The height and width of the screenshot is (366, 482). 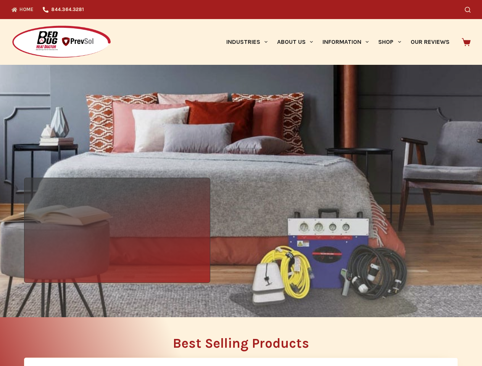 What do you see at coordinates (467, 10) in the screenshot?
I see `button: Search` at bounding box center [467, 10].